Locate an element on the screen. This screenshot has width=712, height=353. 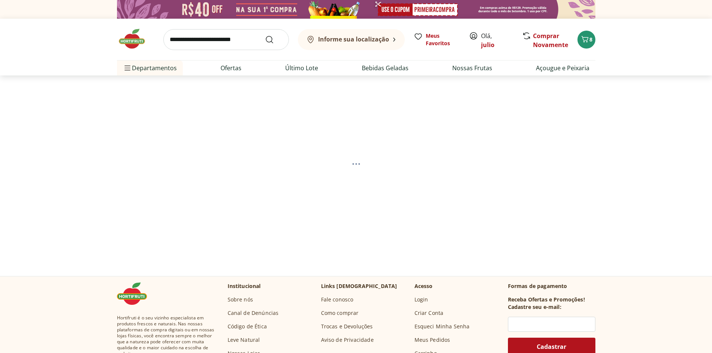
span: Departamentos is located at coordinates (150, 68).